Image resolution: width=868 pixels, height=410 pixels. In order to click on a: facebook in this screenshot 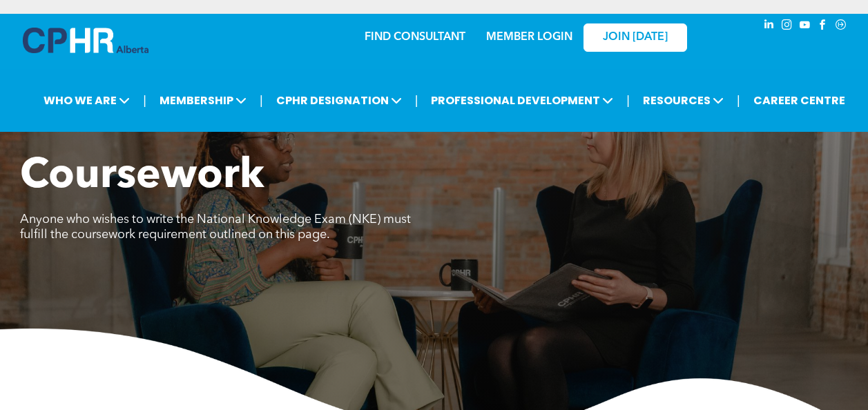, I will do `click(823, 26)`.